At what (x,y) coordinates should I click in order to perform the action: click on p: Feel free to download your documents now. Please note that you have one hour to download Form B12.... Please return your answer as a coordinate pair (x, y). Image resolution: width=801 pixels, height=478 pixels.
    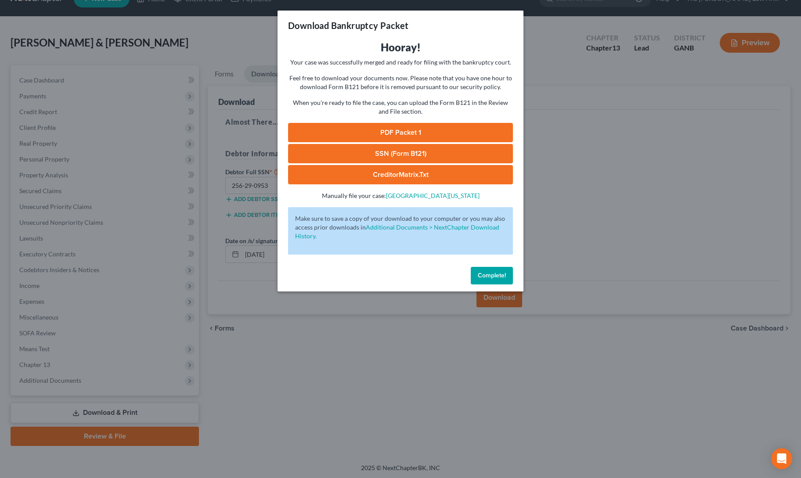
    Looking at the image, I should click on (400, 83).